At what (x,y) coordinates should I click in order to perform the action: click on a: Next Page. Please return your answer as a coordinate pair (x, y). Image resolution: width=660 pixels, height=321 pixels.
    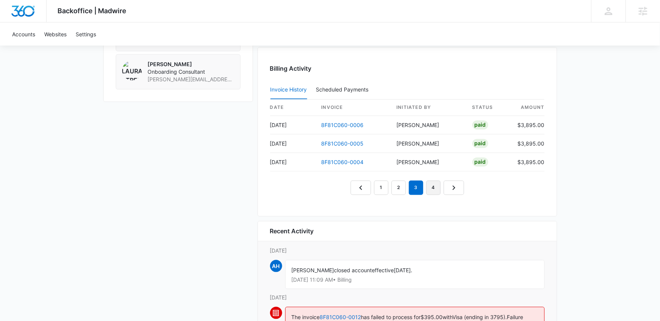
    Looking at the image, I should click on (454, 188).